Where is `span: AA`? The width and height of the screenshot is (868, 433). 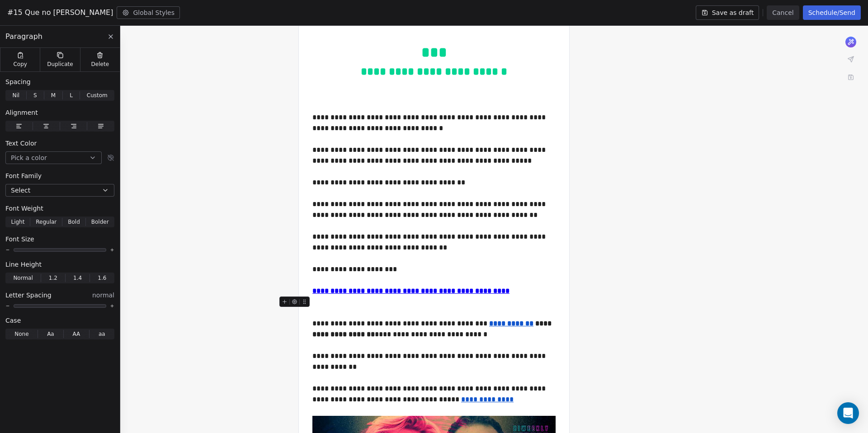 span: AA is located at coordinates (76, 334).